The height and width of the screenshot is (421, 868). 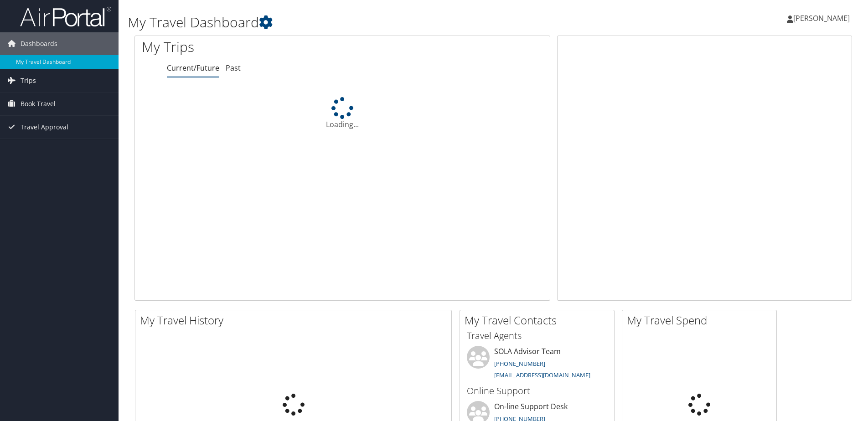 What do you see at coordinates (193, 68) in the screenshot?
I see `a: Current/Future` at bounding box center [193, 68].